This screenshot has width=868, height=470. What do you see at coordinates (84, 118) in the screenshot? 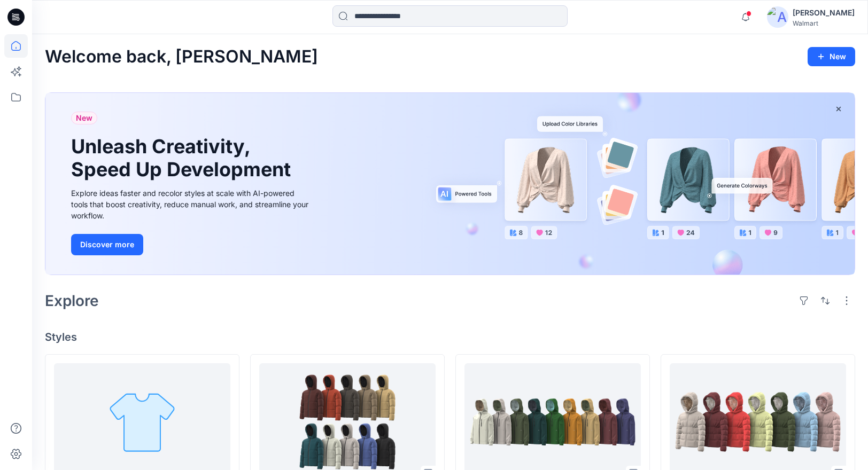
I see `span: New` at bounding box center [84, 118].